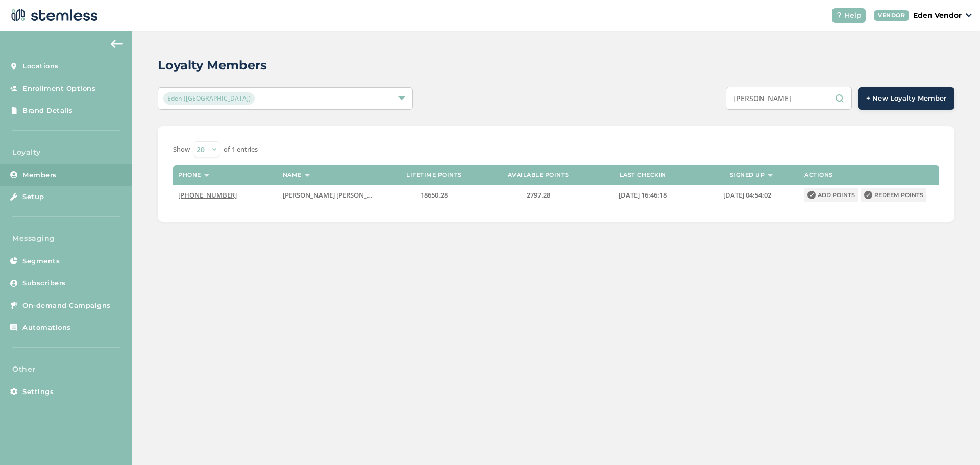 This screenshot has width=980, height=465. What do you see at coordinates (189, 174) in the screenshot?
I see `label: Phone` at bounding box center [189, 174].